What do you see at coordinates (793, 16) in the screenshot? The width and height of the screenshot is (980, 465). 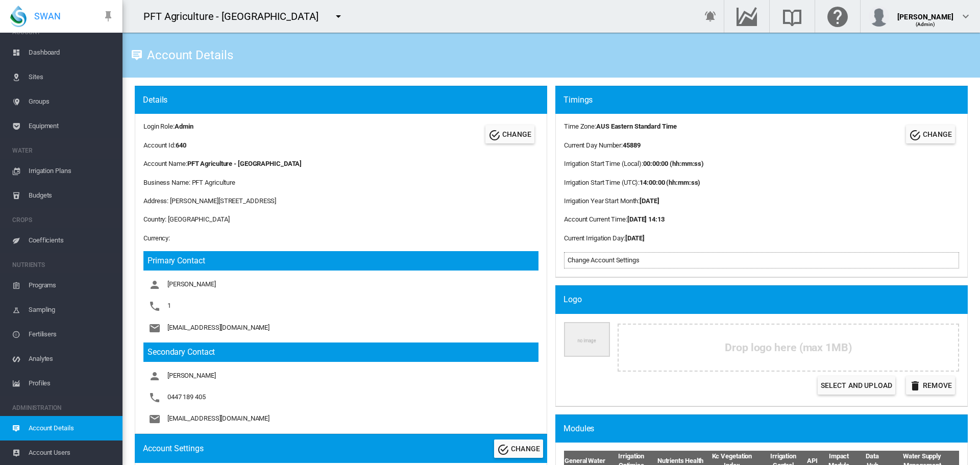 I see `md-icon: Search the knowledge base` at bounding box center [793, 16].